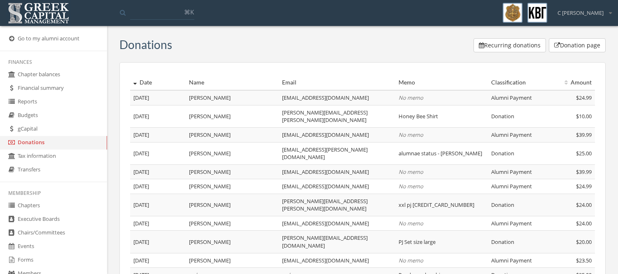 Image resolution: width=618 pixels, height=274 pixels. Describe the element at coordinates (510, 45) in the screenshot. I see `button: Recurring donations` at that location.